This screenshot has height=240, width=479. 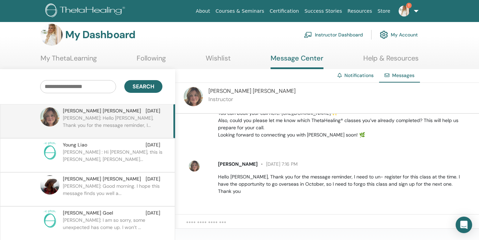 What do you see at coordinates (308, 35) in the screenshot?
I see `img: chalkboard-teacher.svg` at bounding box center [308, 35].